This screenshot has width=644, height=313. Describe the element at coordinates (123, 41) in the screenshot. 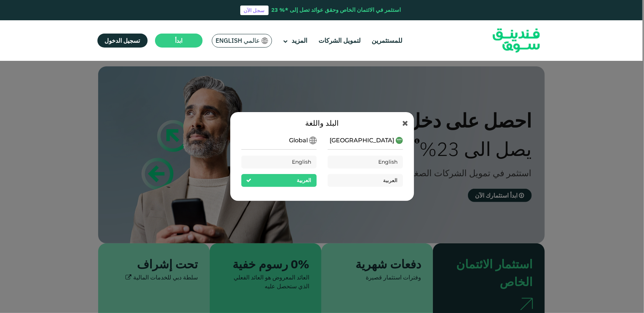

I see `span: تسجيل الدخول` at that location.